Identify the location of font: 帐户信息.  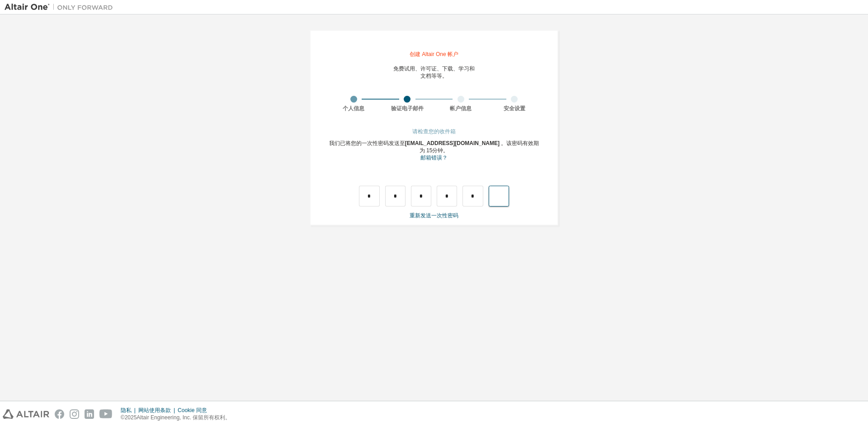
(461, 109).